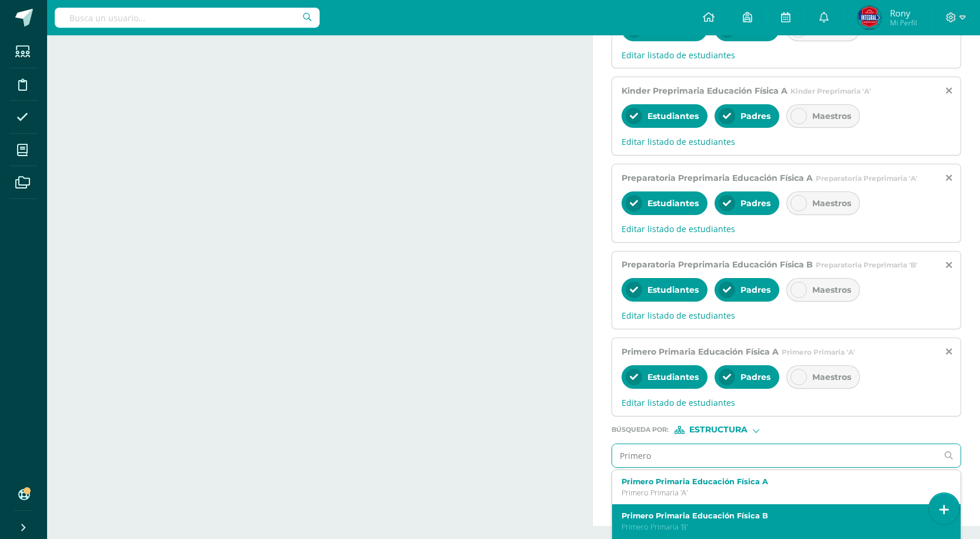 The image size is (980, 539). I want to click on p: Primero Primaria 'A', so click(779, 492).